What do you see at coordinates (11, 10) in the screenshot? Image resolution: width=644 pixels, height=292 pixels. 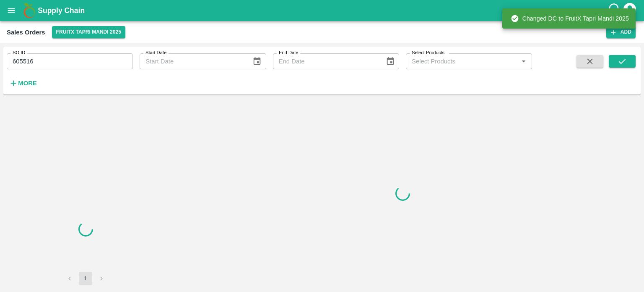 I see `button: open drawer` at bounding box center [11, 10].